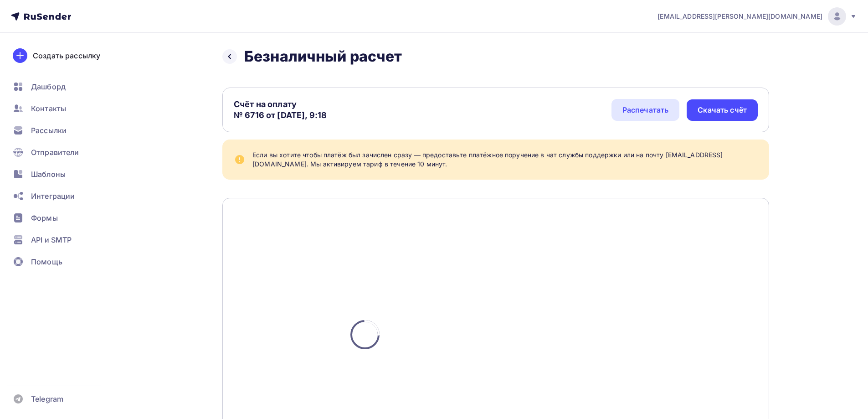 This screenshot has width=868, height=419. Describe the element at coordinates (646, 109) in the screenshot. I see `div: Распечатать` at that location.